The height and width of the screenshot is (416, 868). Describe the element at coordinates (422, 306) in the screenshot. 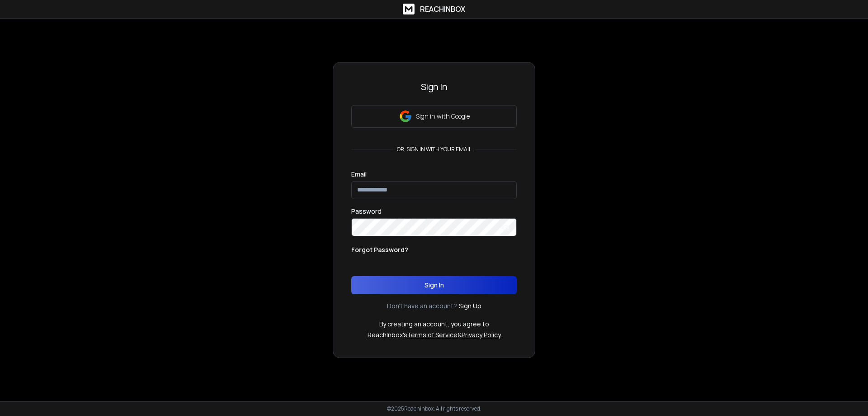

I see `p: Don't have an account?` at that location.